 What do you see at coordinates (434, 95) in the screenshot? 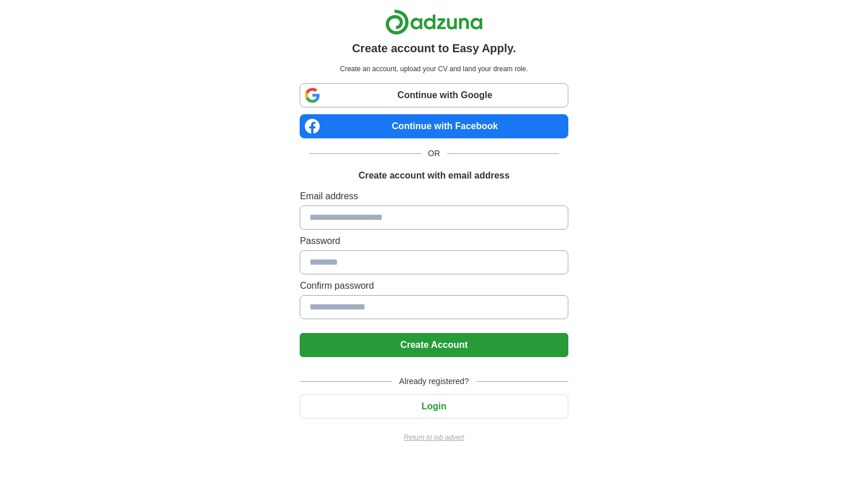
I see `a: Continue with Google` at bounding box center [434, 95].